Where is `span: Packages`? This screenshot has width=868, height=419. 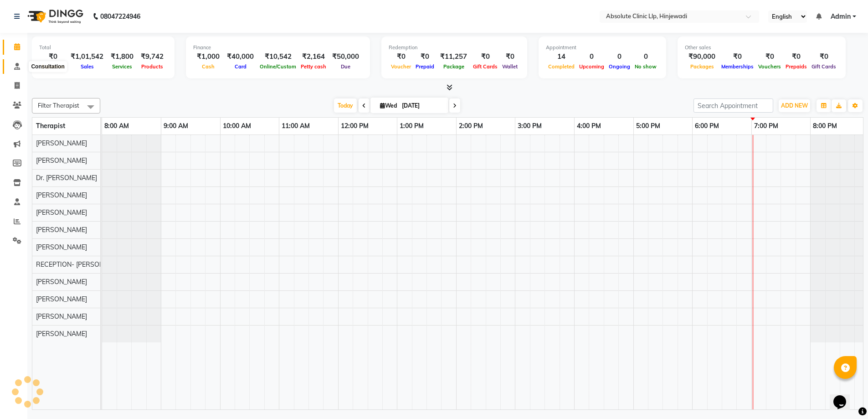 span: Packages is located at coordinates (702, 67).